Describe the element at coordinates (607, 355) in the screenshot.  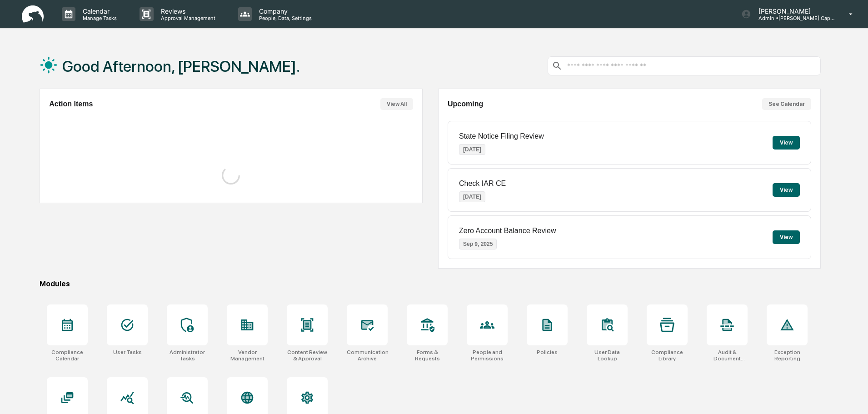
I see `div: User Data Lookup` at that location.